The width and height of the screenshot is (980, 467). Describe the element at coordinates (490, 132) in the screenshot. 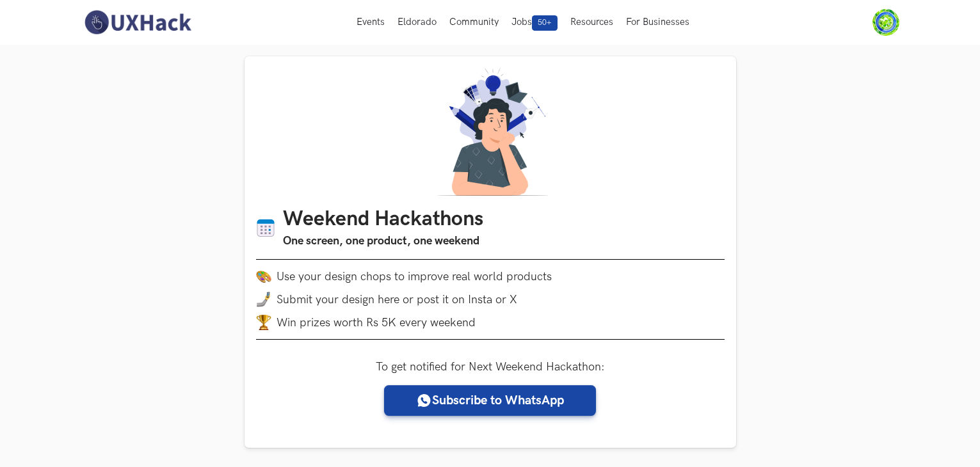

I see `img: A designer thinking` at that location.